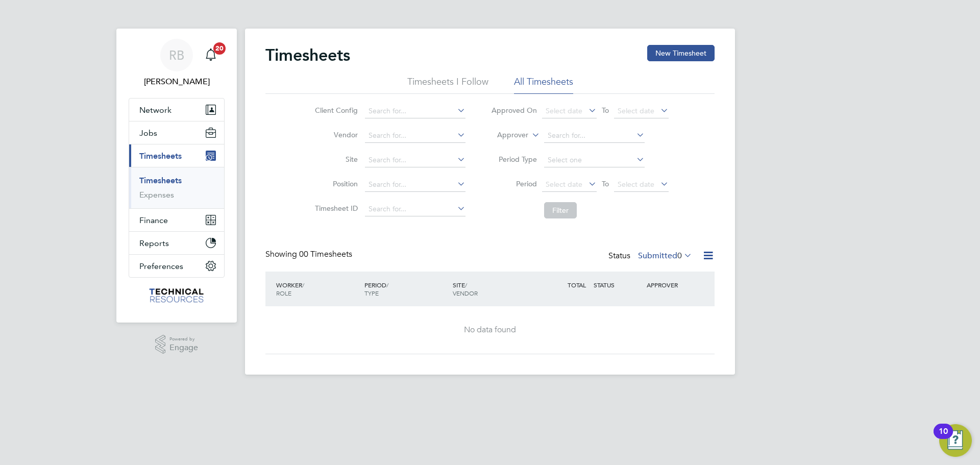  Describe the element at coordinates (177, 81) in the screenshot. I see `span: Rianna Bowles` at that location.